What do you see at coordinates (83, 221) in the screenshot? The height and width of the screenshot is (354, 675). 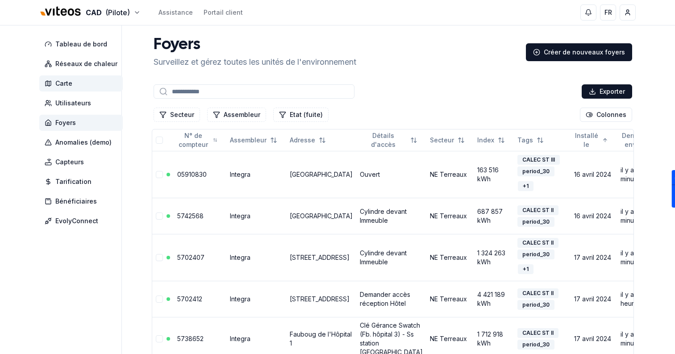 I see `a: EvolyConnect` at bounding box center [83, 221].